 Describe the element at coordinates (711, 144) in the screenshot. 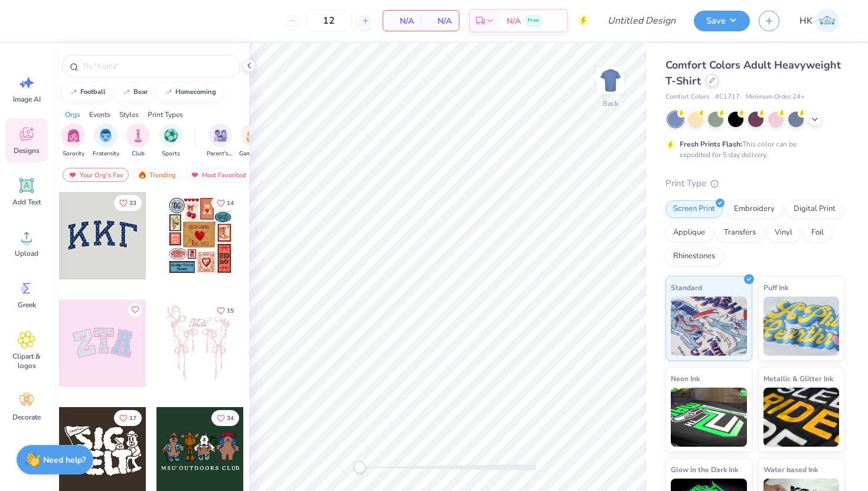

I see `strong: Fresh Prints Flash:` at that location.